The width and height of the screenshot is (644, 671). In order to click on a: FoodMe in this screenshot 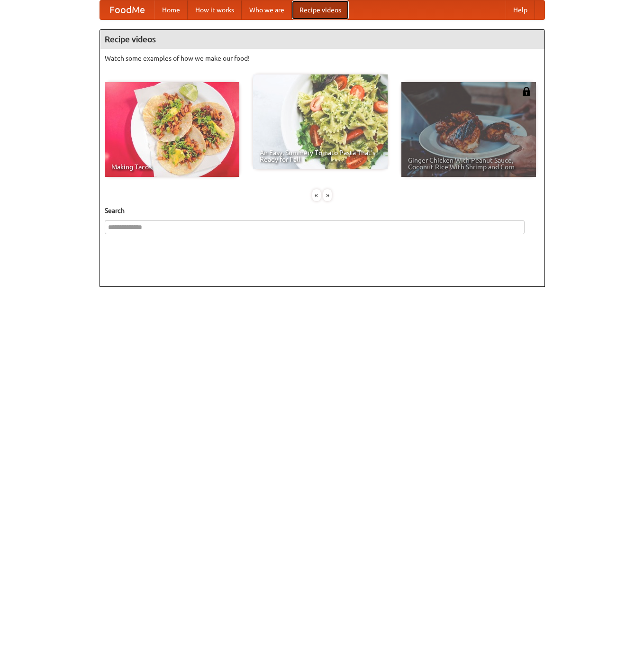, I will do `click(127, 10)`.